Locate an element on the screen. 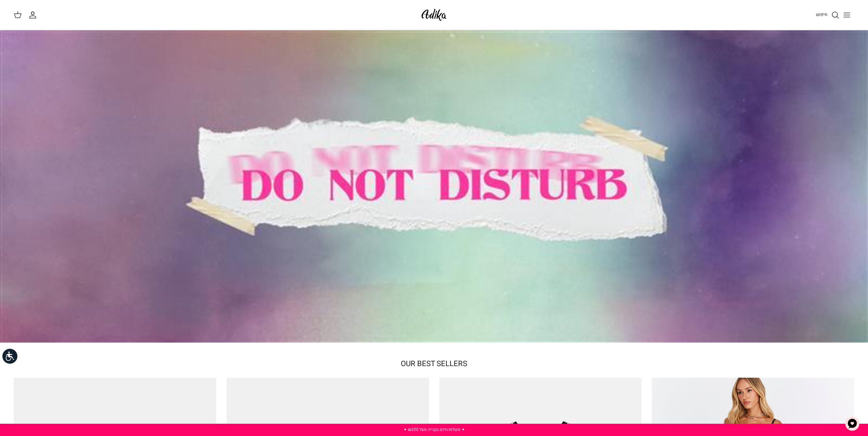 This screenshot has width=868, height=436. a: חיפוש is located at coordinates (827, 15).